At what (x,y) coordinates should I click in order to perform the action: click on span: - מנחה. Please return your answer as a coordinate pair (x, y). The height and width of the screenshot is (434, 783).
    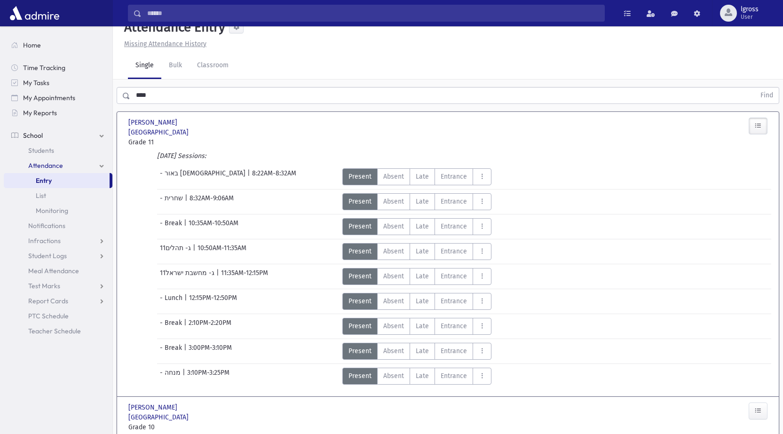
    Looking at the image, I should click on (171, 376).